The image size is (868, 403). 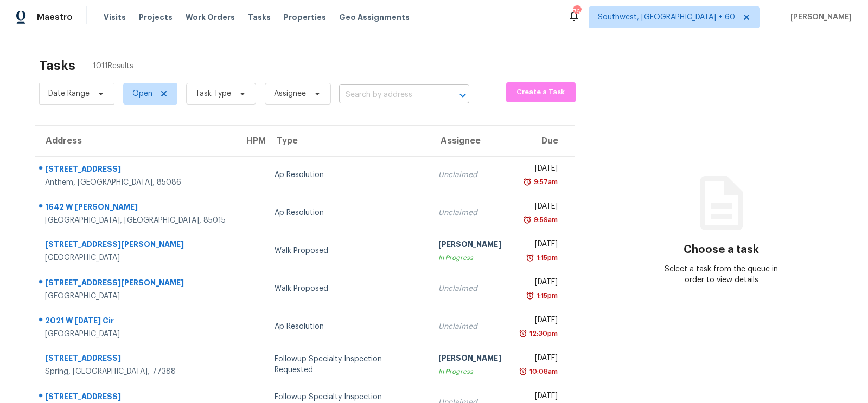 I want to click on th: Due, so click(x=542, y=141).